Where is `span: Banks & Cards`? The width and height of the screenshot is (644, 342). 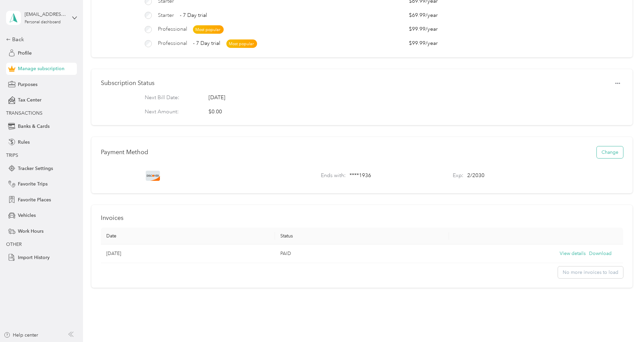
span: Banks & Cards is located at coordinates (34, 126).